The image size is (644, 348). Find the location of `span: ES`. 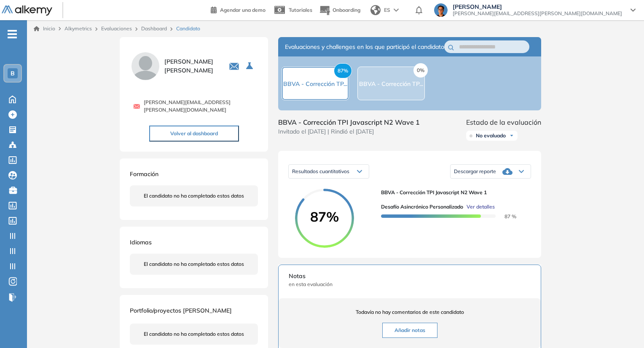

span: ES is located at coordinates (387, 10).